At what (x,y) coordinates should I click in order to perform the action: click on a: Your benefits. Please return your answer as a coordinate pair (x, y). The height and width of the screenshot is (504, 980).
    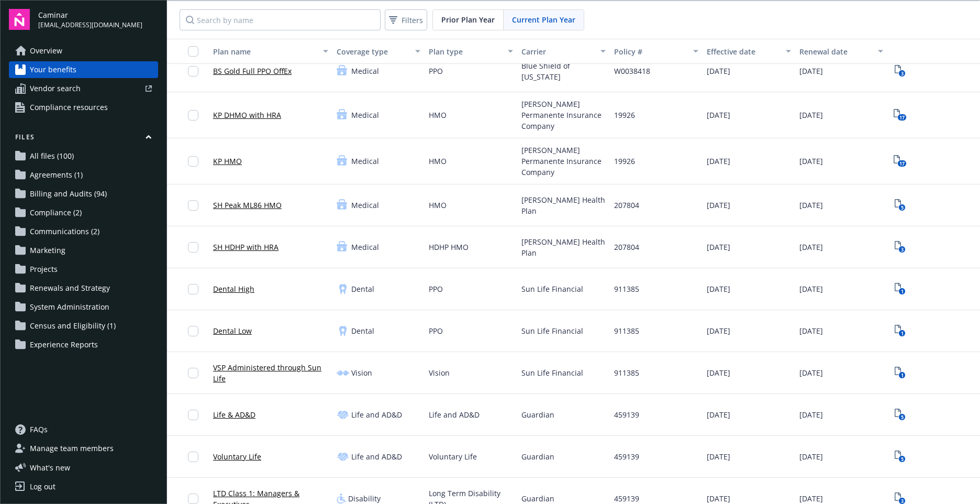
    Looking at the image, I should click on (83, 69).